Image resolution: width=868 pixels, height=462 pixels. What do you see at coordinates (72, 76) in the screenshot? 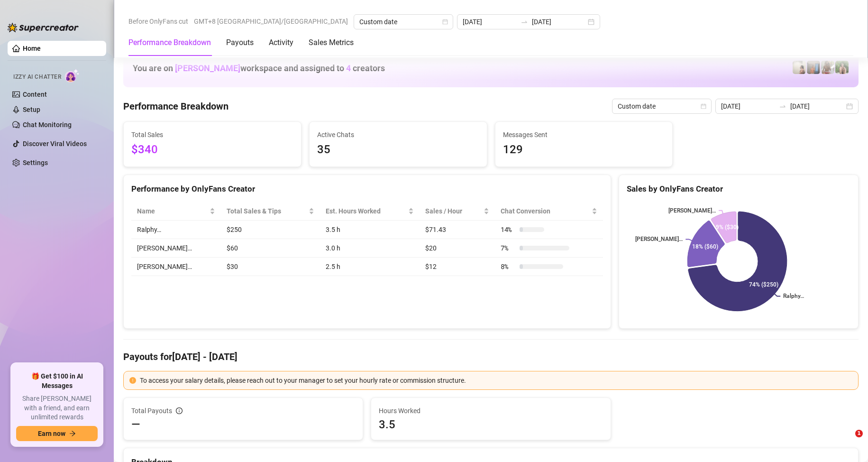
I see `img: AI Chatter` at bounding box center [72, 76].